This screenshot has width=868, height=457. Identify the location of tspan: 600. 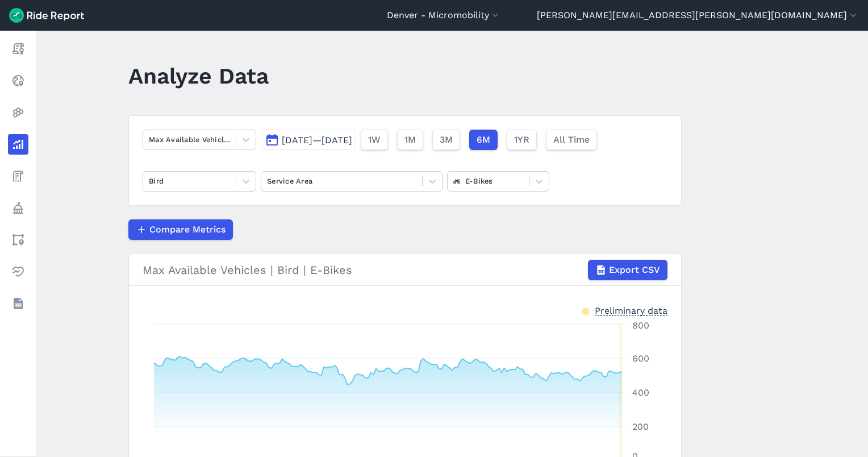
(640, 358).